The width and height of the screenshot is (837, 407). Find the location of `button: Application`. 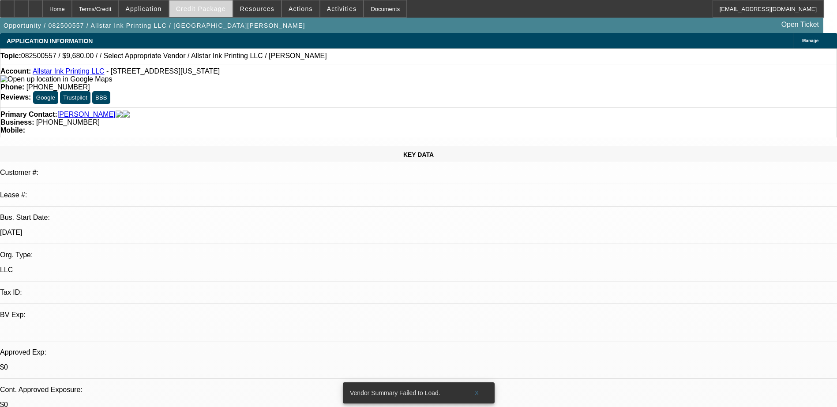

button: Application is located at coordinates (143, 9).